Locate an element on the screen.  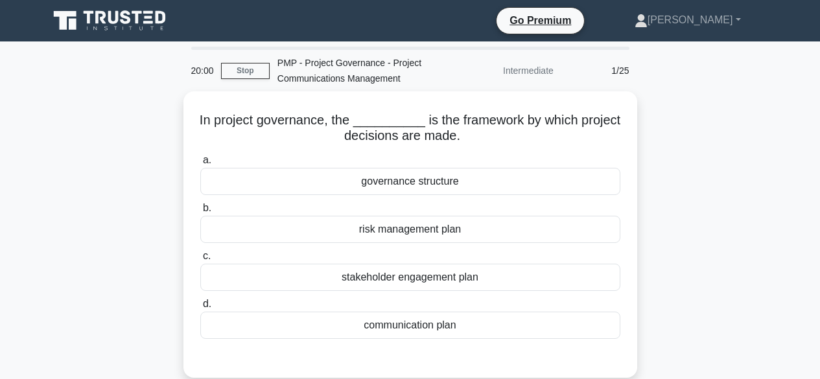
div: PMP - Project Governance - Project Communications Management is located at coordinates (358, 71).